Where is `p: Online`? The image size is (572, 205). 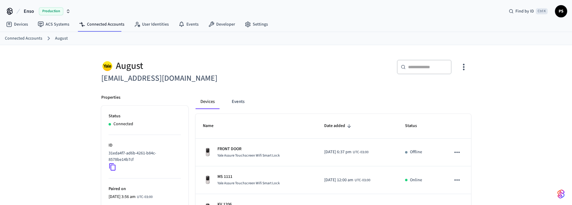 p: Online is located at coordinates (416, 180).